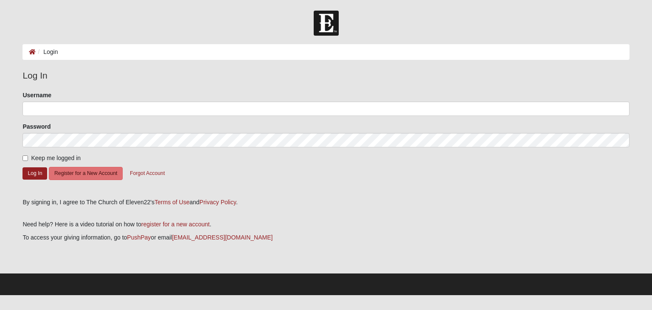 This screenshot has height=310, width=652. Describe the element at coordinates (326, 23) in the screenshot. I see `img: Church of Eleven22 Logo` at that location.